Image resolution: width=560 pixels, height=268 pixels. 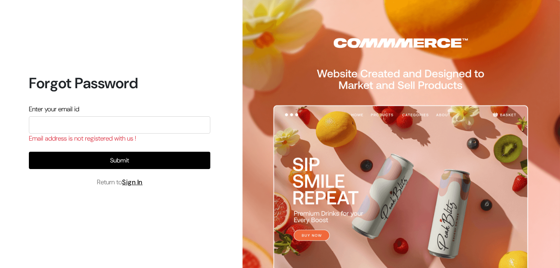 I want to click on h1: Forgot Password, so click(x=120, y=83).